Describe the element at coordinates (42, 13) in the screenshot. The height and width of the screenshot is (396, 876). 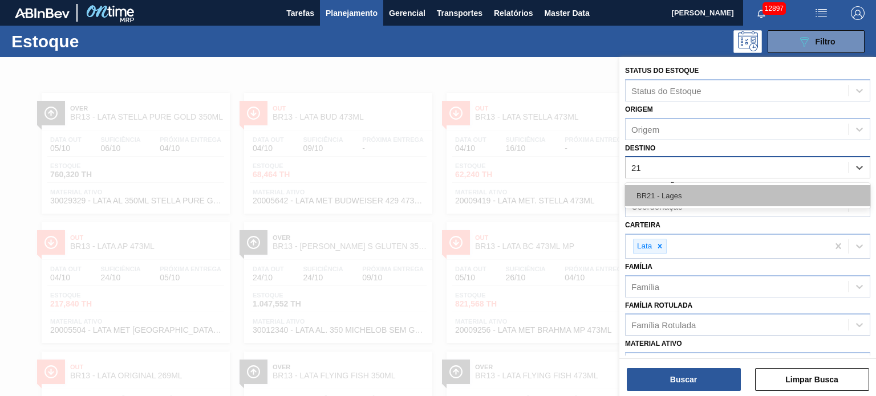
I see `img: TNhmsLtSVTkK8tSr43FrP2fwEKptu5GPRR3wAAAABJRU5ErkJggg==` at that location.